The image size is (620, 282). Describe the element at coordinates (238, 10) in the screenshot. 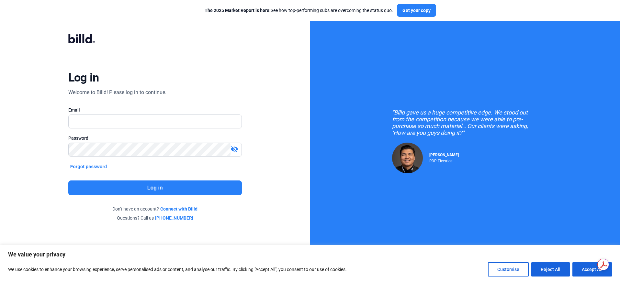

I see `span: The 2025 Market Report is here:` at that location.